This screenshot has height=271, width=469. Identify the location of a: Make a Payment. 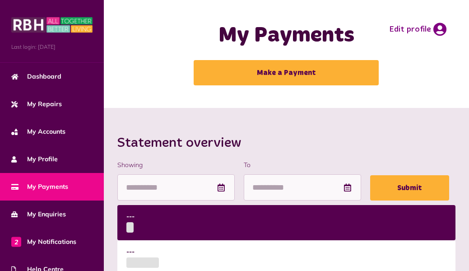
(286, 73).